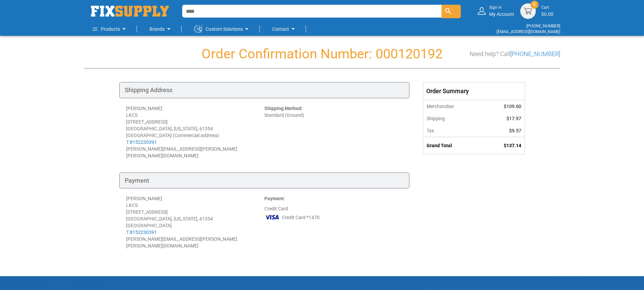  What do you see at coordinates (547, 7) in the screenshot?
I see `small: Cart` at bounding box center [547, 7].